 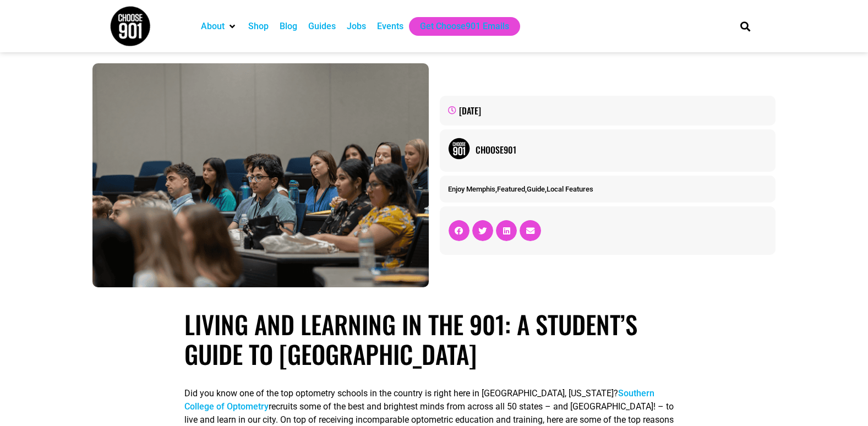 What do you see at coordinates (260, 175) in the screenshot?
I see `img: A group of students sit attentively in a lecture hall, listening to a presentation. Some have not...` at bounding box center [260, 175].